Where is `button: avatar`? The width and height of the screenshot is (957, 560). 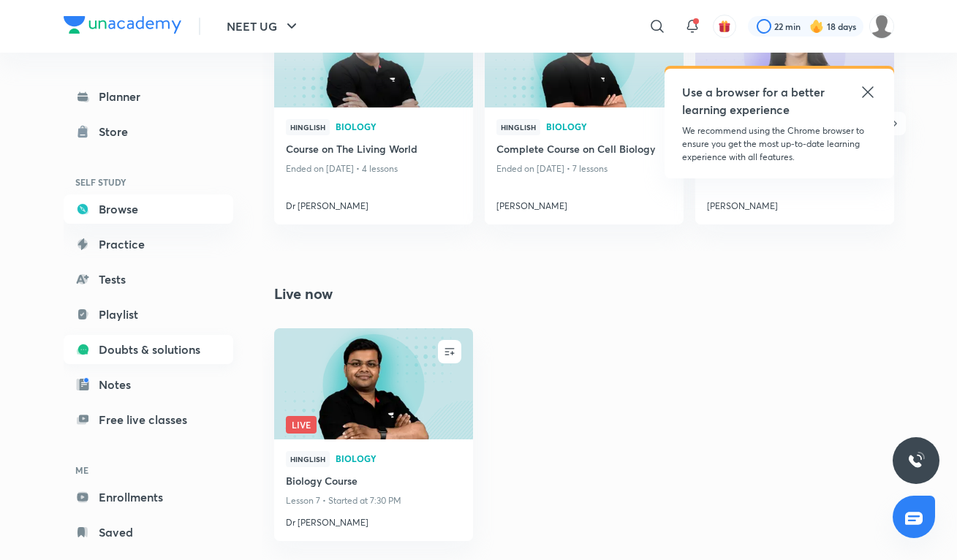
button: avatar is located at coordinates (725, 26).